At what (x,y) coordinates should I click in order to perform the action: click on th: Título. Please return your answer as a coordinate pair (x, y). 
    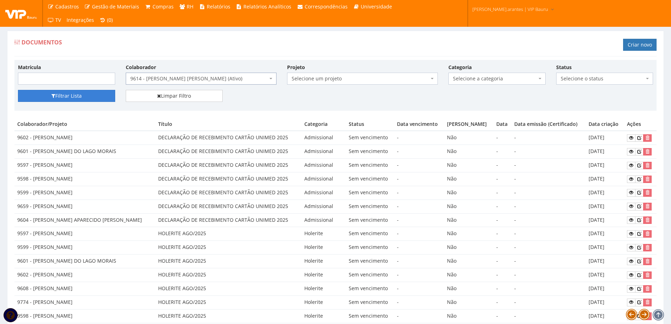
    Looking at the image, I should click on (229, 124).